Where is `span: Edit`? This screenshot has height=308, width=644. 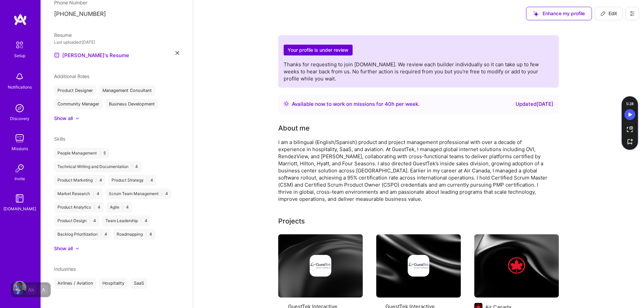 span: Edit is located at coordinates (609, 14).